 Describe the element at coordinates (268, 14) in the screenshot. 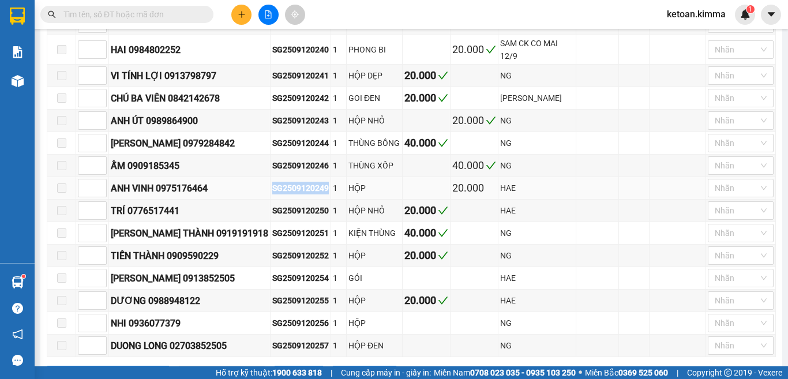

I see `span: file-add` at that location.